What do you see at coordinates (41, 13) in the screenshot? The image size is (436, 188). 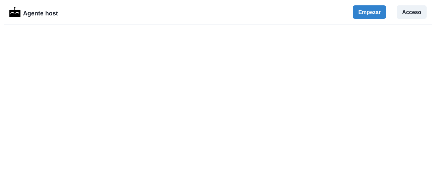 I see `font: Agente host` at bounding box center [41, 13].